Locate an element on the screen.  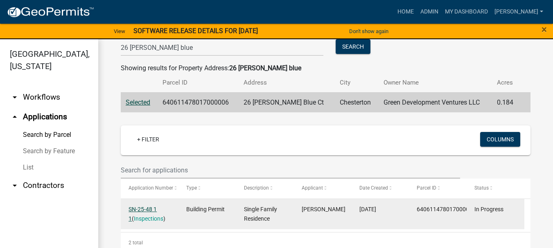
span: Status is located at coordinates (481, 188).